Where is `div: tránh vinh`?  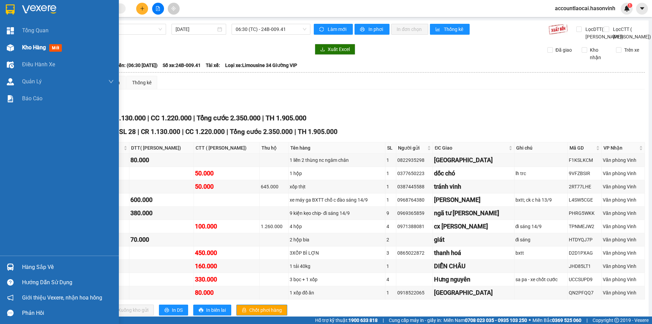 div: tránh vinh is located at coordinates (474, 187).